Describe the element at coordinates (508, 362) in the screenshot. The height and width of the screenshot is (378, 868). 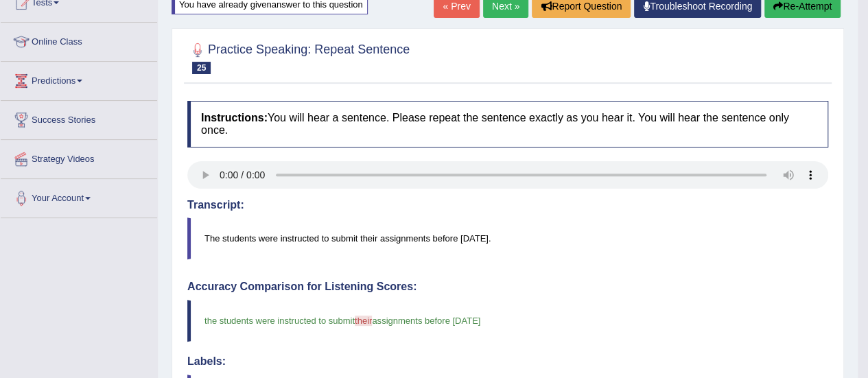
I see `h4: Labels:` at that location.